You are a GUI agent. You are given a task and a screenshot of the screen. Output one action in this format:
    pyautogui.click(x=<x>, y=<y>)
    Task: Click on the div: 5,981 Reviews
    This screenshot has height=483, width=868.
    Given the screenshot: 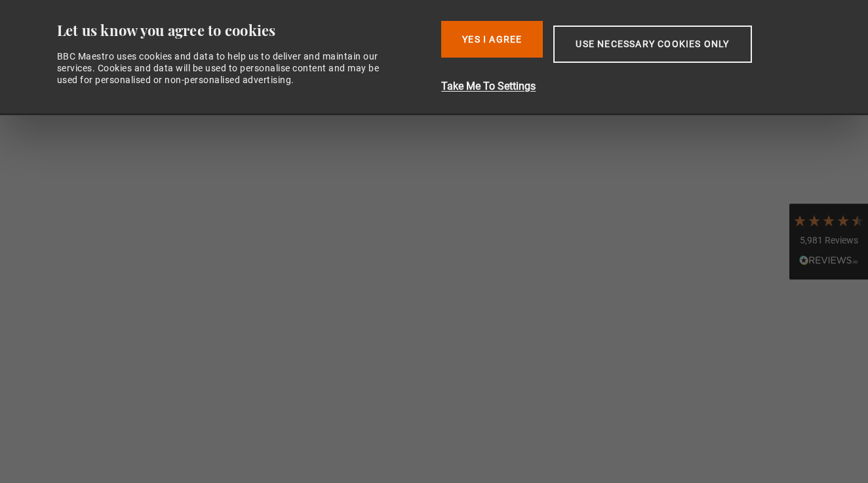 What is the action you would take?
    pyautogui.click(x=829, y=241)
    